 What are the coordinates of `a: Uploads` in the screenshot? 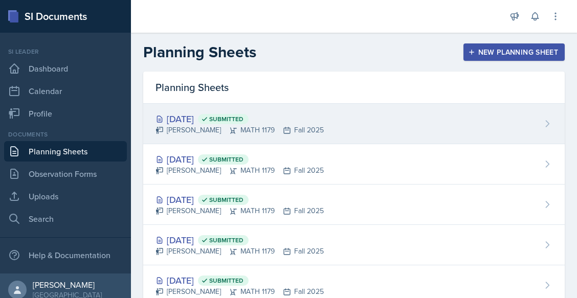 It's located at (66, 197).